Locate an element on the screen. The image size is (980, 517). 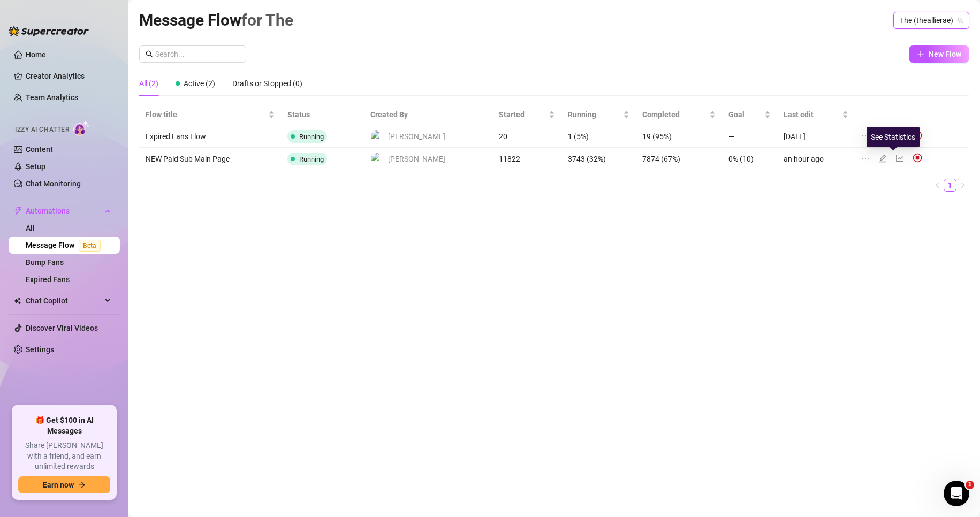
td: 0% (10) is located at coordinates (750, 159).